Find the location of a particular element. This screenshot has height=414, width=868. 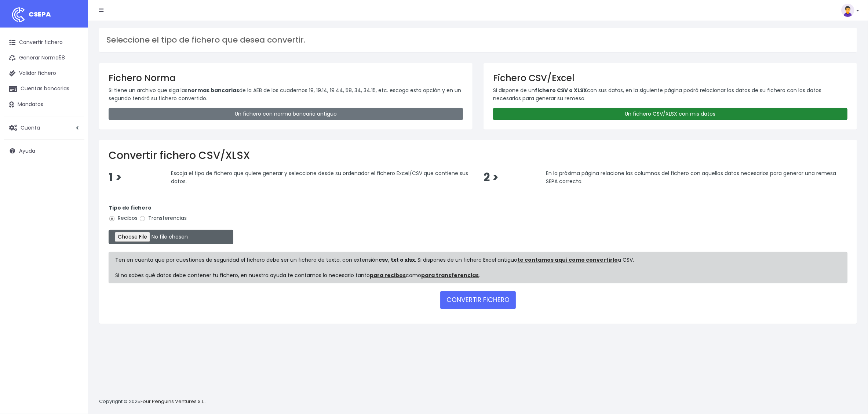

h3: Fichero Norma is located at coordinates (286, 78).